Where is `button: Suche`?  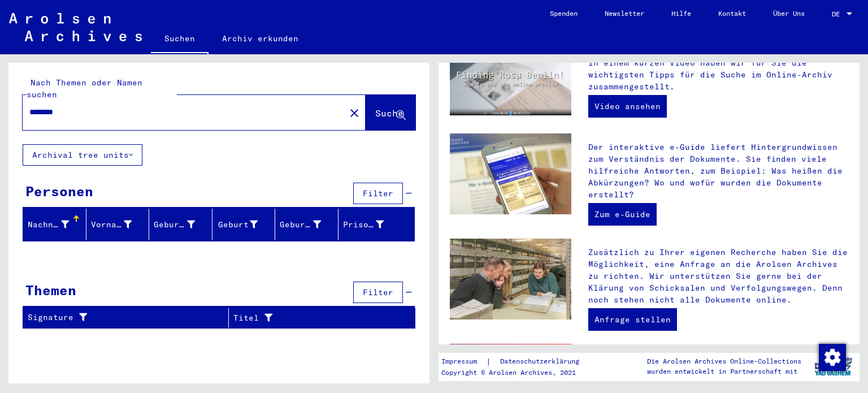 button: Suche is located at coordinates (391, 112).